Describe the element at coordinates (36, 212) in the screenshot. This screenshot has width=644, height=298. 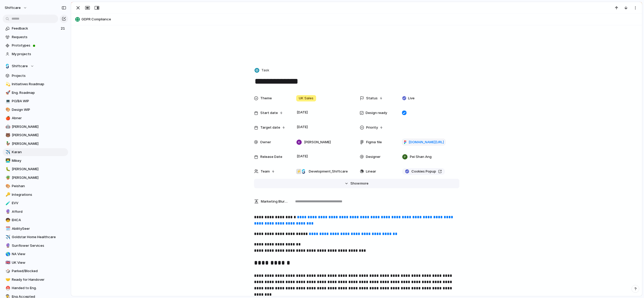
I see `div: 🔮Afford` at that location.